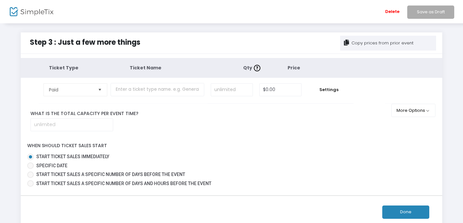  I want to click on label: What is the total capacity per event time?, so click(210, 113).